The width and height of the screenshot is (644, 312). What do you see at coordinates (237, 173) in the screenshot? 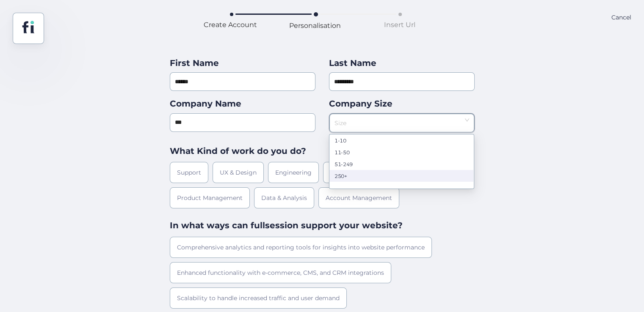
I see `div: UX & Design` at bounding box center [237, 173].